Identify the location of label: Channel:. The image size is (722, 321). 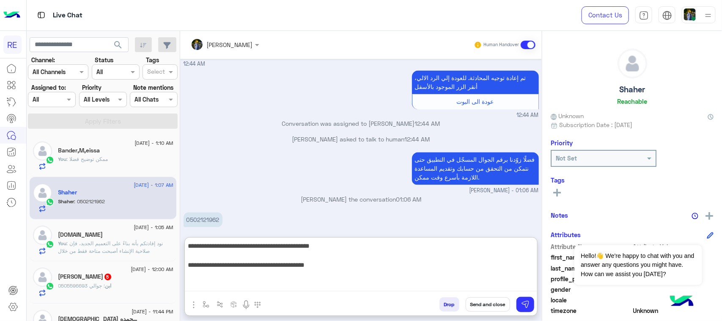
(43, 60).